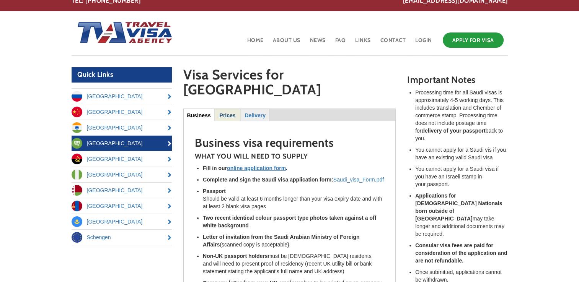 The height and width of the screenshot is (282, 579). Describe the element at coordinates (122, 33) in the screenshot. I see `img: Home` at that location.